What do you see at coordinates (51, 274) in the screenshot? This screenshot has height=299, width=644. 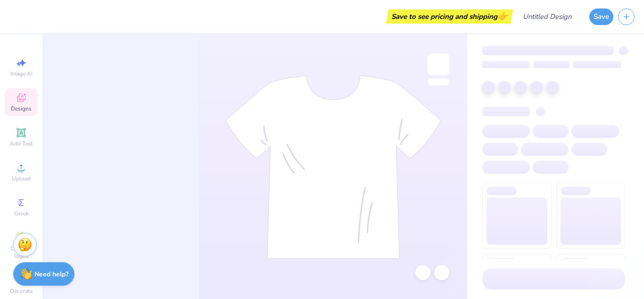 I see `strong: Need help?` at bounding box center [51, 274].